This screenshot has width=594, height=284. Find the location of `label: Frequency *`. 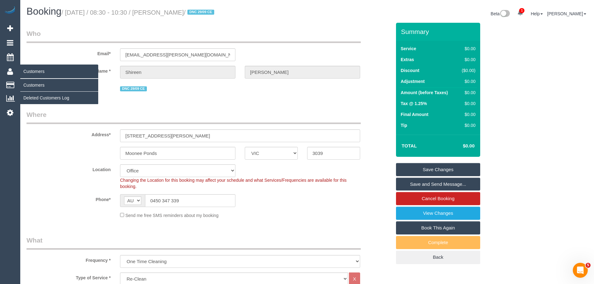

label: Frequency * is located at coordinates (69, 259).